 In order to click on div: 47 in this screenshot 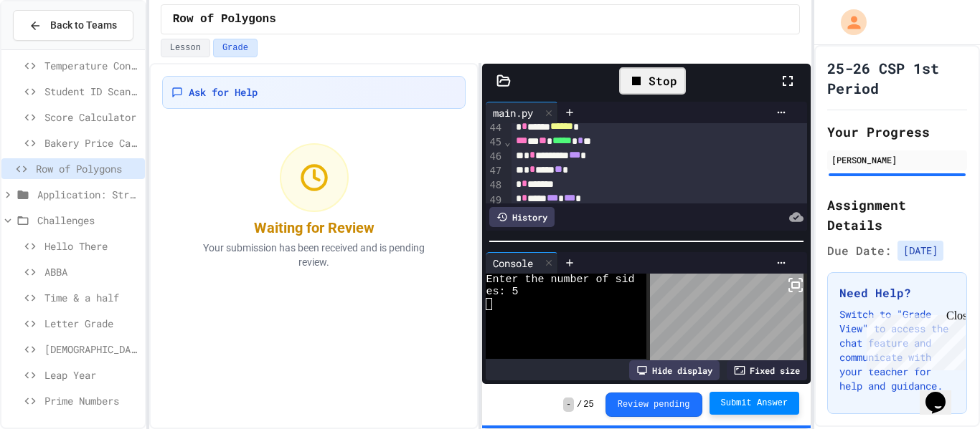, I will do `click(494, 171)`.